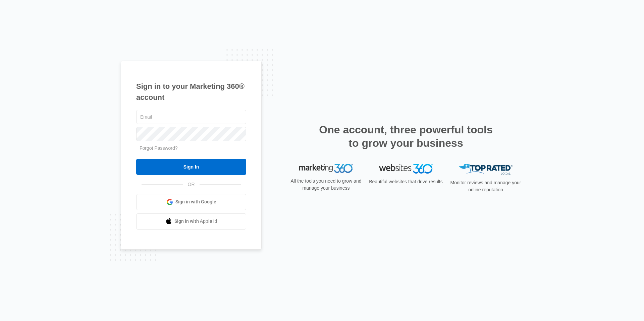 Image resolution: width=644 pixels, height=321 pixels. I want to click on img: Marketing 360, so click(326, 169).